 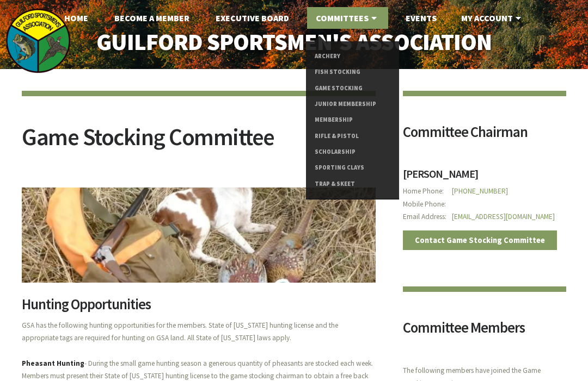 I want to click on a: Rifle & Pistol, so click(x=353, y=136).